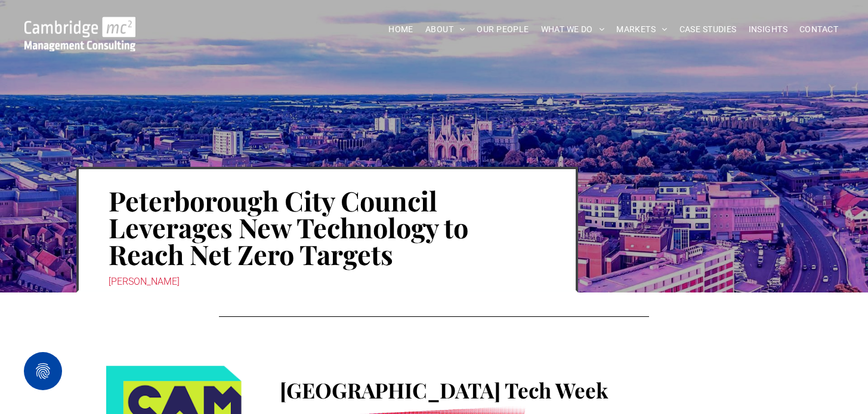  What do you see at coordinates (641, 29) in the screenshot?
I see `a: MARKETS` at bounding box center [641, 29].